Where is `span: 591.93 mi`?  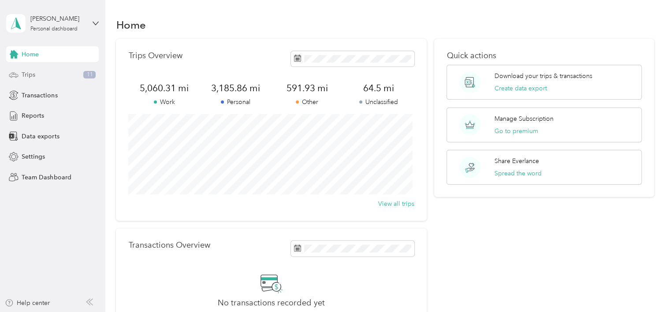 span: 591.93 mi is located at coordinates (307, 88).